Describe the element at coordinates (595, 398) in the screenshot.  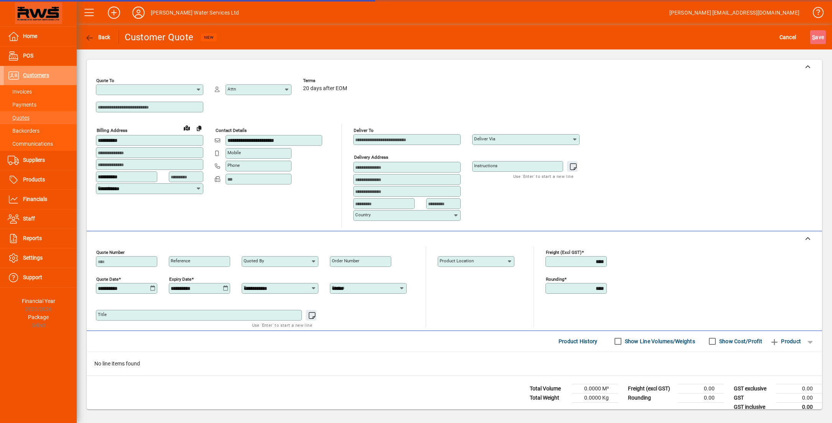
I see `td: 0.0000 Kg` at that location.